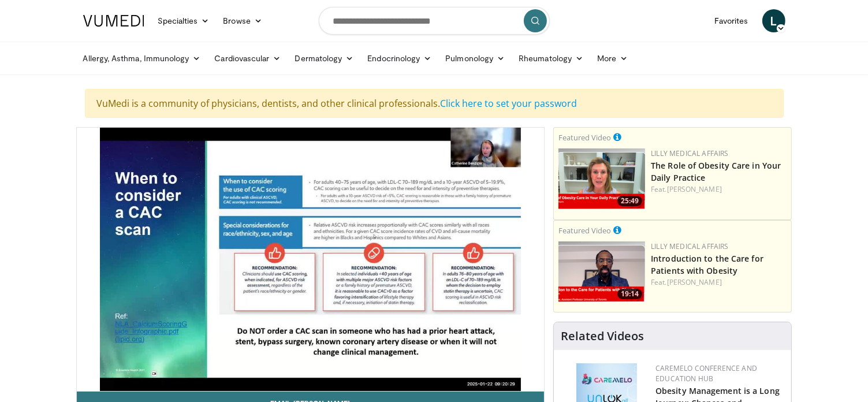  What do you see at coordinates (399, 59) in the screenshot?
I see `a: Endocrinology` at bounding box center [399, 59].